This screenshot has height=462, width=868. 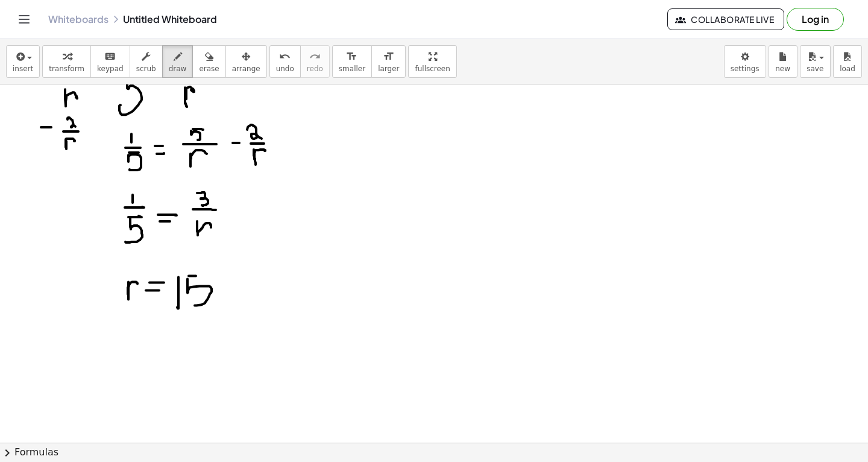 I want to click on span: redo, so click(x=315, y=69).